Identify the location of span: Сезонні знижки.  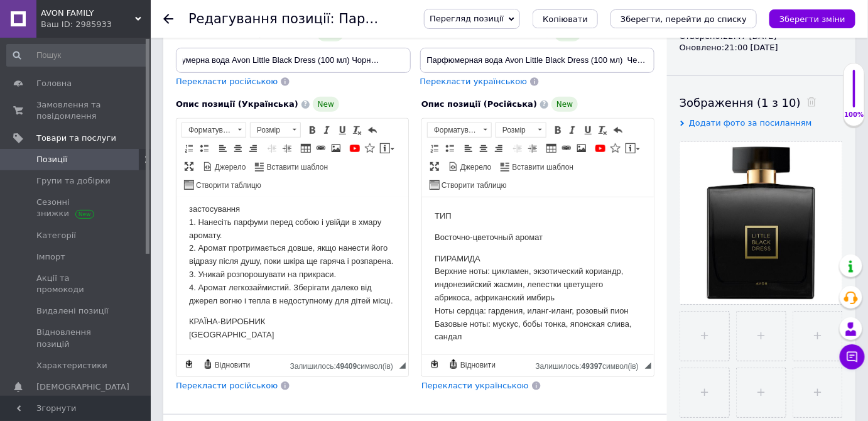
(76, 208).